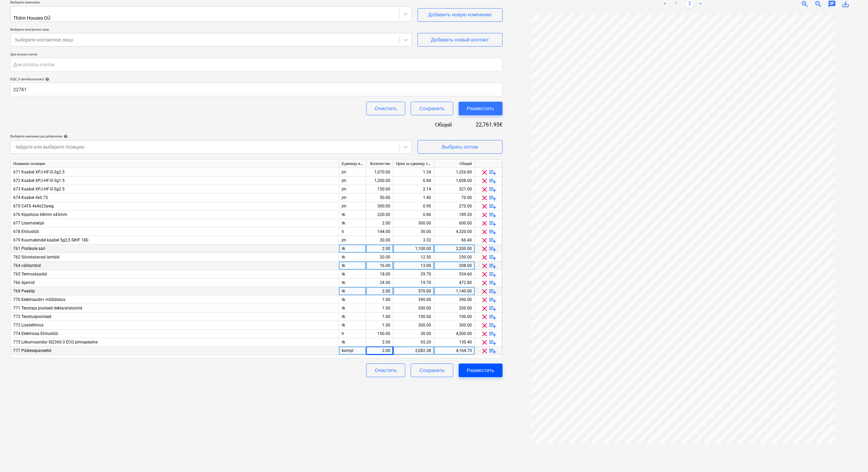 The image size is (868, 472). Describe the element at coordinates (483, 124) in the screenshot. I see `div: 22,761.95€` at that location.